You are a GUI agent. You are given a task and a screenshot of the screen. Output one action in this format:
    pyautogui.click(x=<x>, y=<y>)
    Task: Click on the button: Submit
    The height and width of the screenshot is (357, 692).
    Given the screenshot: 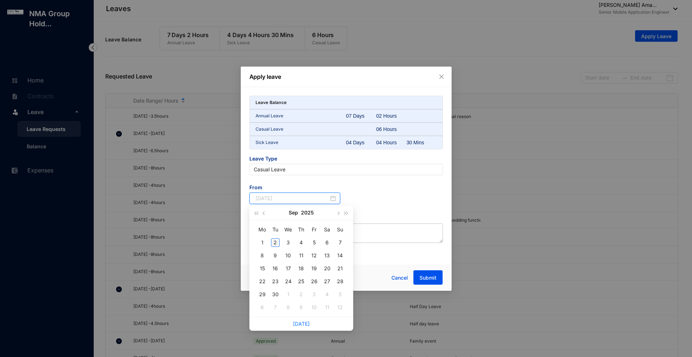 What is the action you would take?
    pyautogui.click(x=428, y=278)
    